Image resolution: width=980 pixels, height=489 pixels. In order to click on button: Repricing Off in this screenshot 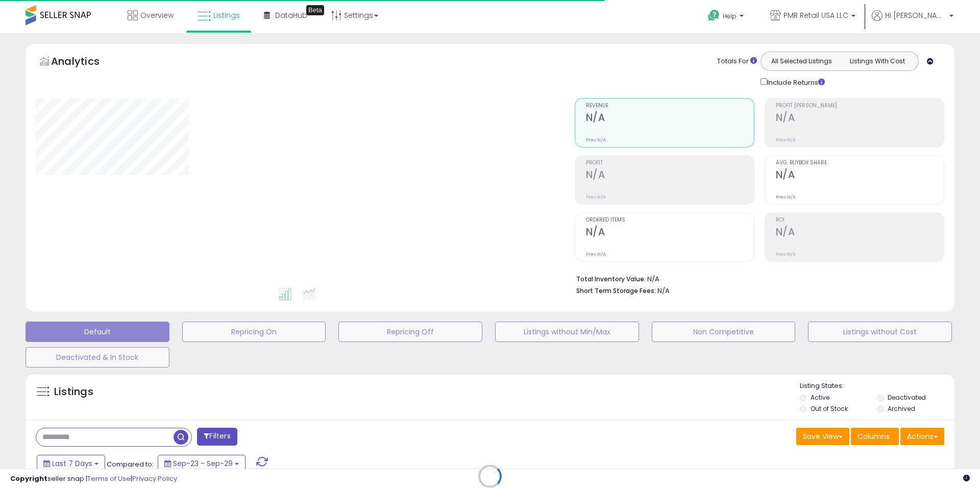, I will do `click(410, 332)`.